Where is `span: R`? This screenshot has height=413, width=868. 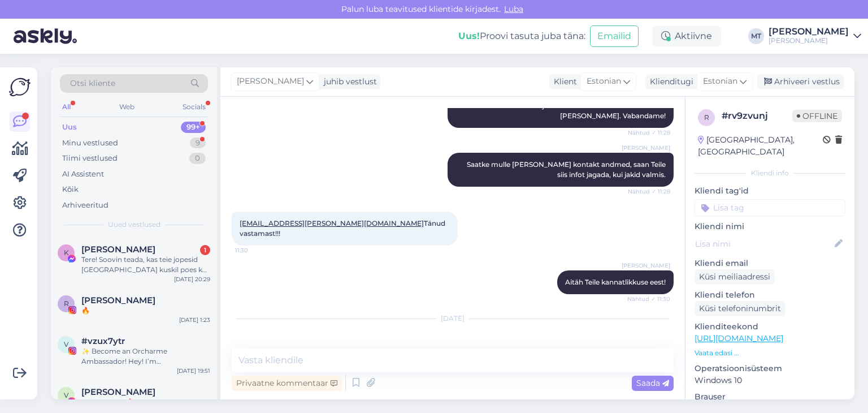
span: R is located at coordinates (66, 303).